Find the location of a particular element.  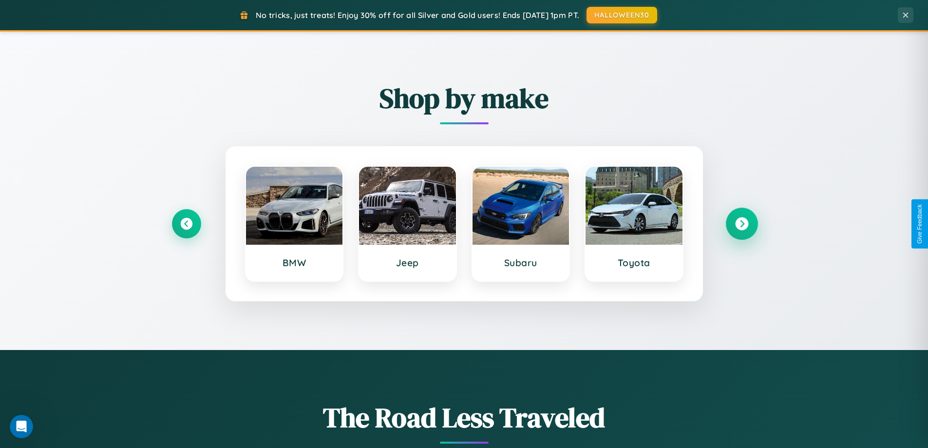

h1: The Road Less Traveled is located at coordinates (464, 417).